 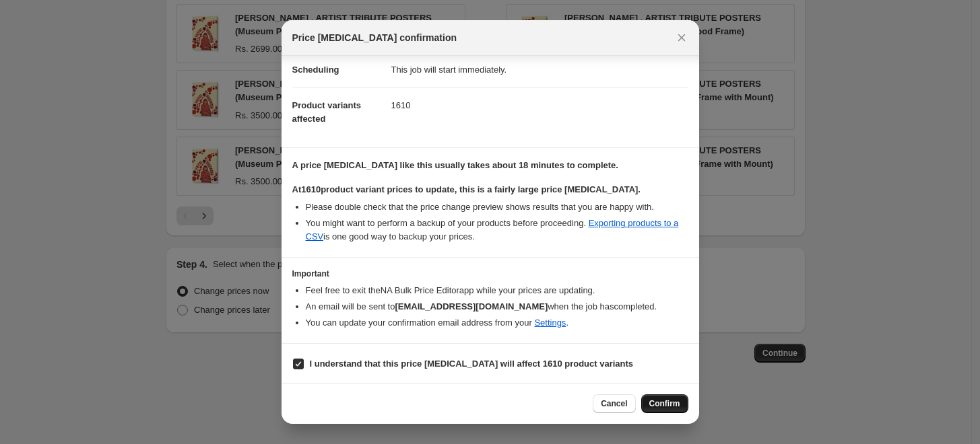 I want to click on span: Scheduling, so click(x=316, y=70).